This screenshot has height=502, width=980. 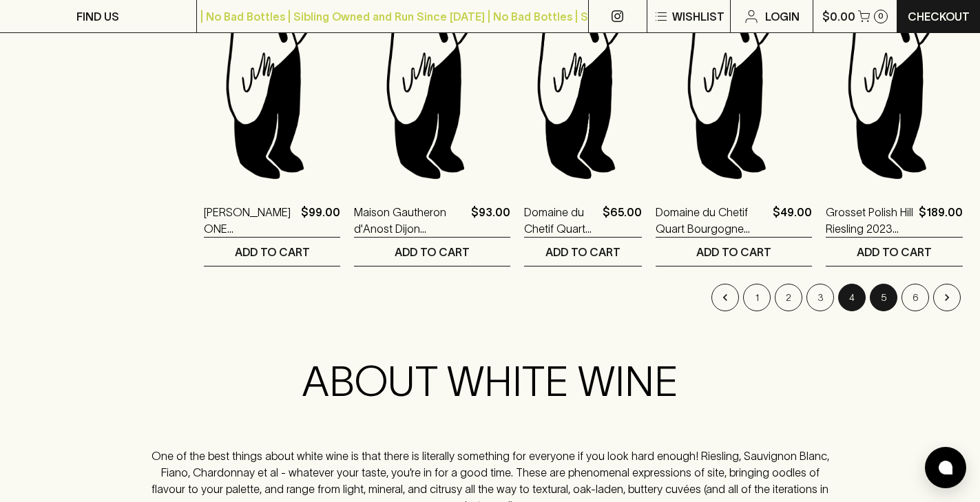 I want to click on button: Go to page 3, so click(x=820, y=297).